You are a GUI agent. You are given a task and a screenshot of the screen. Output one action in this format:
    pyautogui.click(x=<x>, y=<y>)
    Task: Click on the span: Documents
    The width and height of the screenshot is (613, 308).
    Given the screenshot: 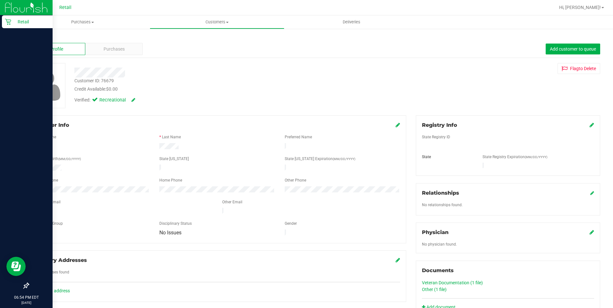 What is the action you would take?
    pyautogui.click(x=437, y=270)
    